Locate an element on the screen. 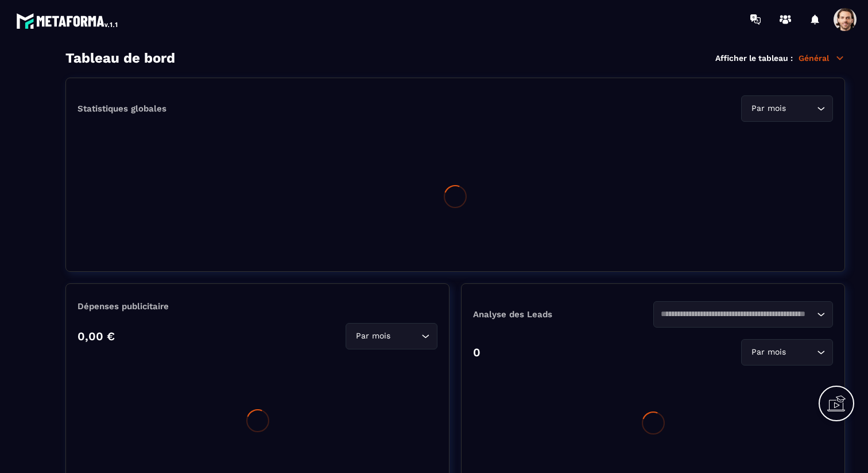 This screenshot has width=868, height=473. h3: Tableau de bord is located at coordinates (120, 58).